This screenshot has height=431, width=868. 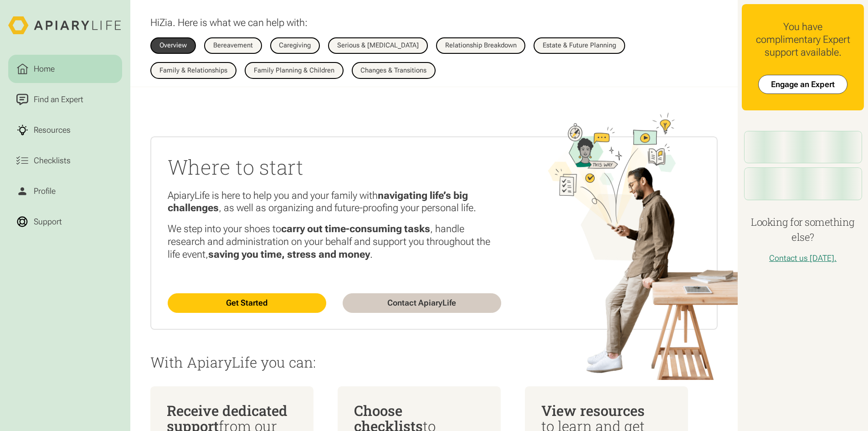 I want to click on div: You have complimentary Expert support available., so click(x=803, y=40).